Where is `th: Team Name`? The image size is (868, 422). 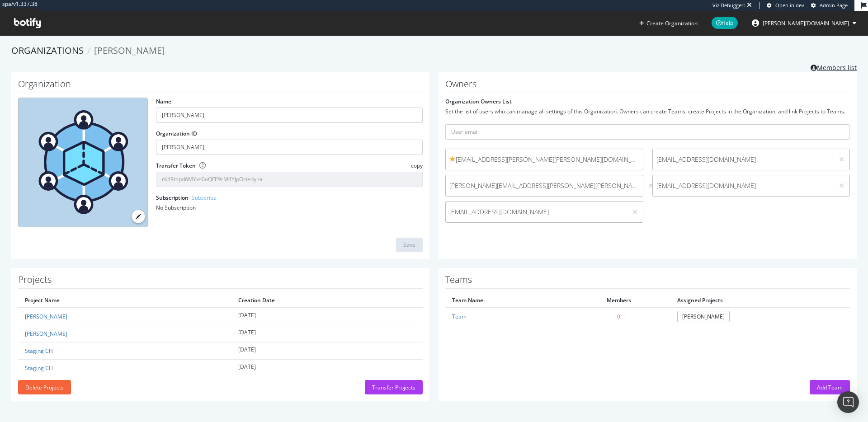 th: Team Name is located at coordinates (505, 301).